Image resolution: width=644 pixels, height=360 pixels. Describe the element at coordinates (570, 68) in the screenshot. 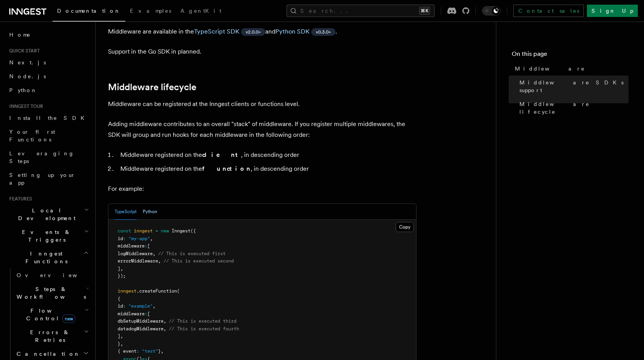

I see `a: Middleware` at that location.